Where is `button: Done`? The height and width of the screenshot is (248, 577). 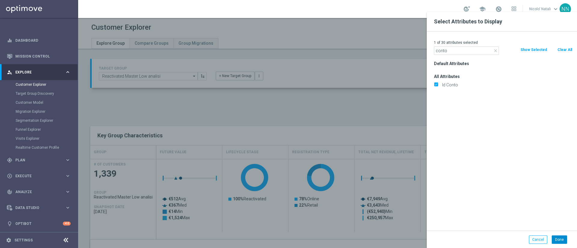
button: Done is located at coordinates (559, 240).